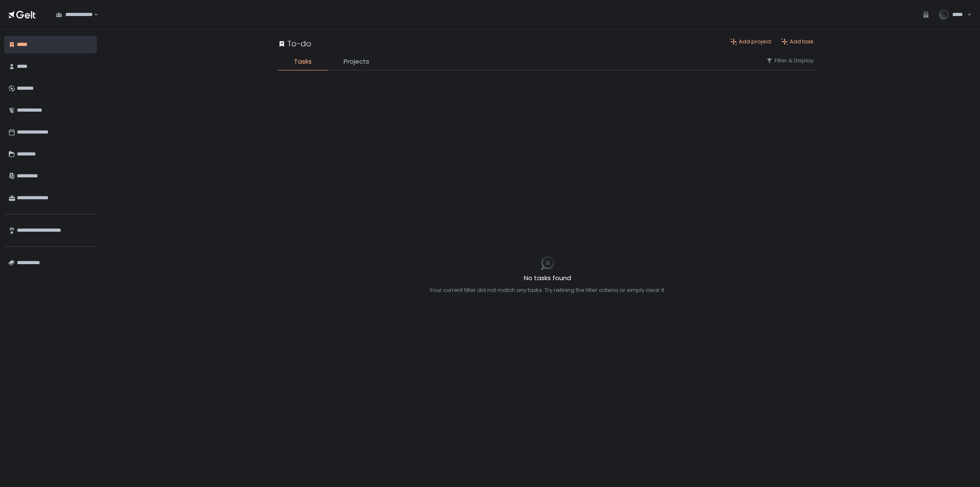  Describe the element at coordinates (303, 61) in the screenshot. I see `span: Tasks` at that location.